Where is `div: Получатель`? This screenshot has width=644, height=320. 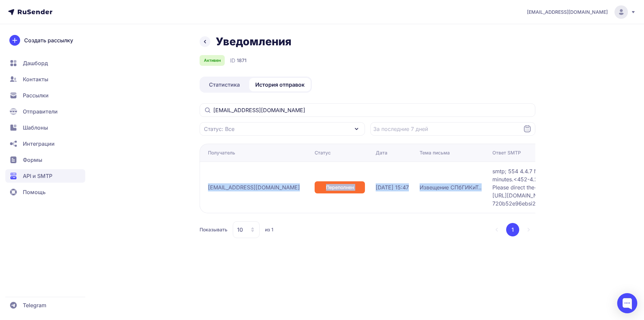 div: Получатель is located at coordinates (221, 153).